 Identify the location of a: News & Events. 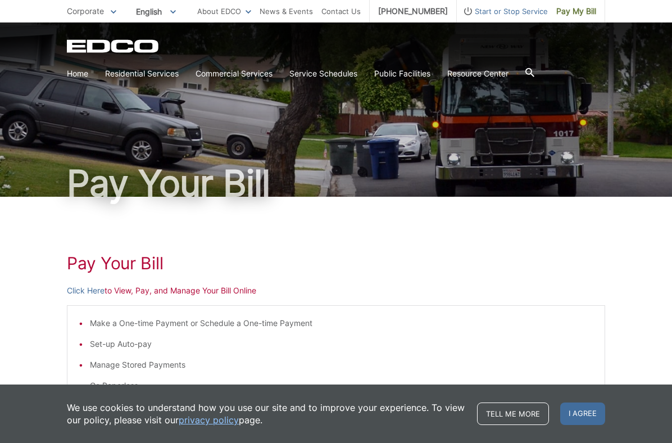
(286, 11).